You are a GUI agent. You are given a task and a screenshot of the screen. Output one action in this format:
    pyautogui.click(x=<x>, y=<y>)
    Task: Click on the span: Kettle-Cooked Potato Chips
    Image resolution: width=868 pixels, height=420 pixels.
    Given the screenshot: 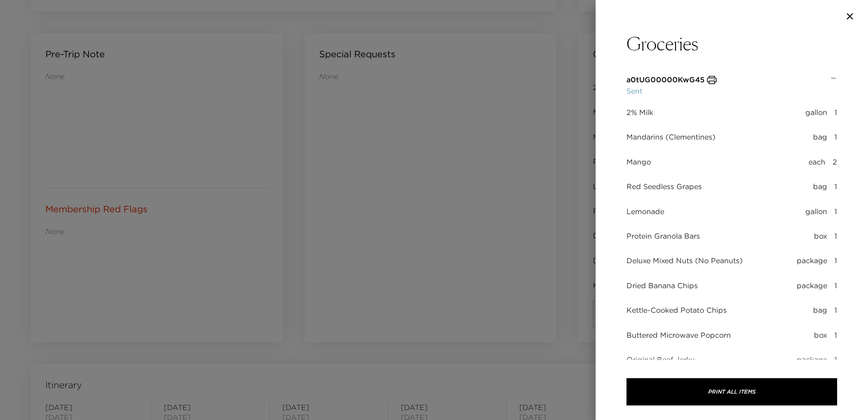 What is the action you would take?
    pyautogui.click(x=677, y=310)
    